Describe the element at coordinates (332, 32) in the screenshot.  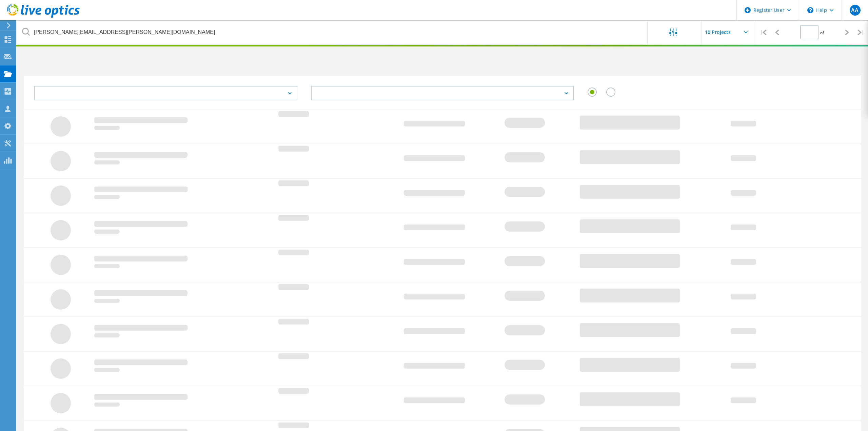
I see `input: undefined` at that location.